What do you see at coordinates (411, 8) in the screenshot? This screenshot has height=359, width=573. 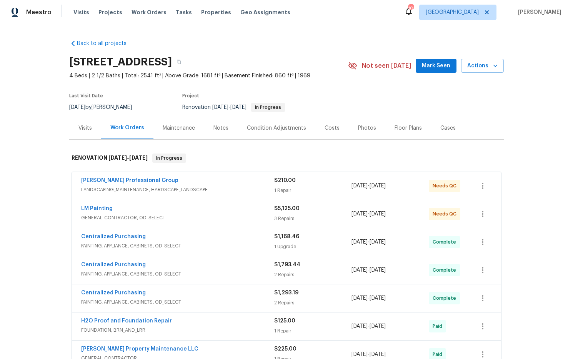 I see `div: 105` at bounding box center [411, 8].